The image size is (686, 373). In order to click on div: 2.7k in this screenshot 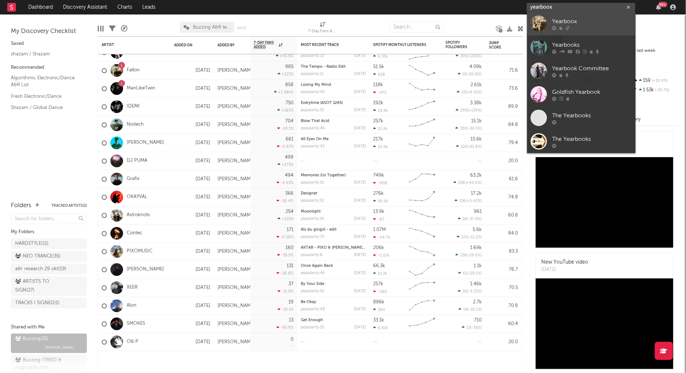, I will do `click(477, 302)`.